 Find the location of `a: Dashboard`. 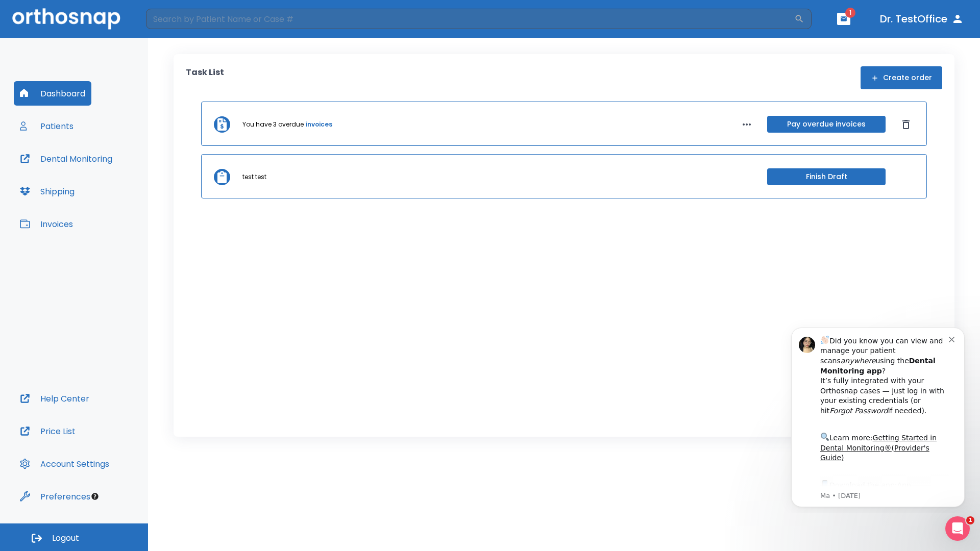

a: Dashboard is located at coordinates (53, 93).